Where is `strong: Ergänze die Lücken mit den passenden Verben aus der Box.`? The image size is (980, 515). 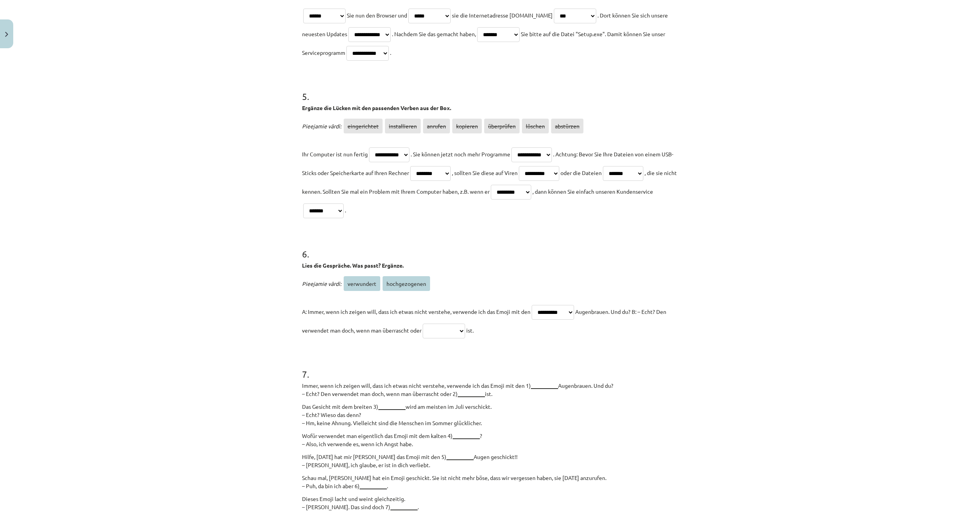 strong: Ergänze die Lücken mit den passenden Verben aus der Box. is located at coordinates (376, 108).